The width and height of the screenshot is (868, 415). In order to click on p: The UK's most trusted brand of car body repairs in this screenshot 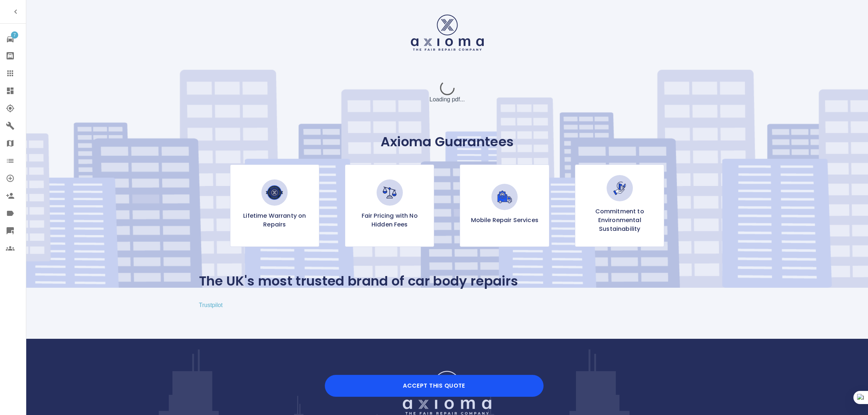, I will do `click(359, 281)`.